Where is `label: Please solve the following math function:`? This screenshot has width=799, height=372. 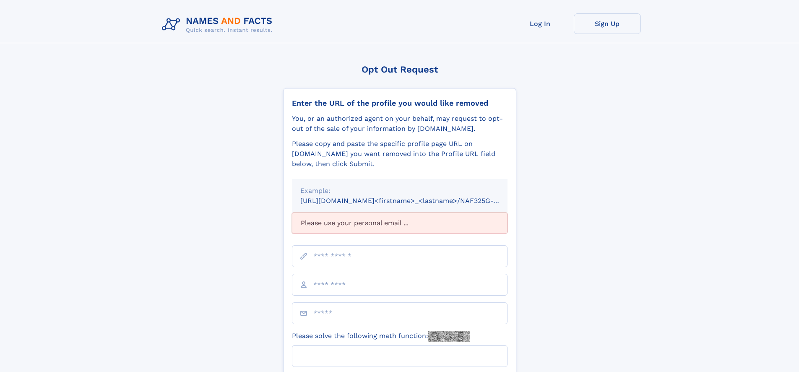
label: Please solve the following math function: is located at coordinates (381, 336).